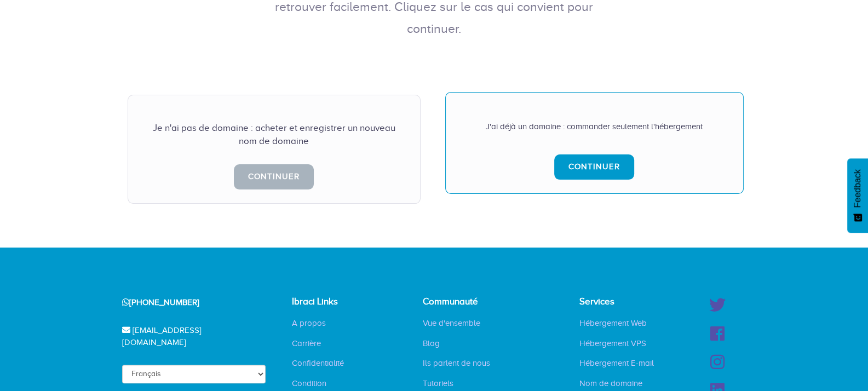  I want to click on a: A propos, so click(309, 323).